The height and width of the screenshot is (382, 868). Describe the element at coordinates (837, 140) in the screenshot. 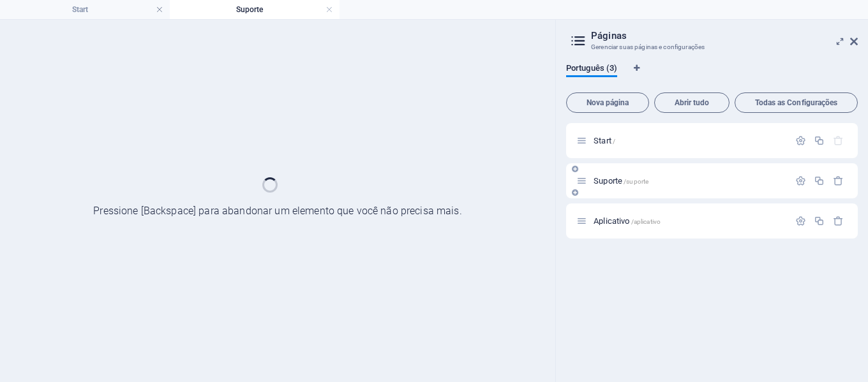

I see `div: A página inicial não pode ser excluída` at that location.